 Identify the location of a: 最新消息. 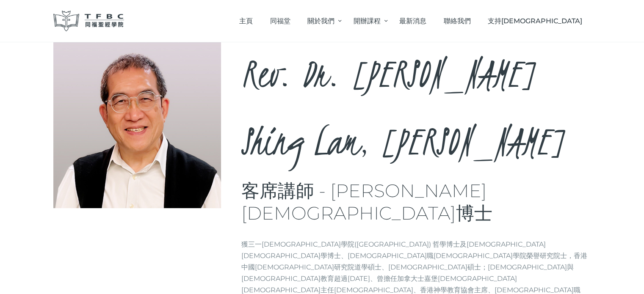
(413, 21).